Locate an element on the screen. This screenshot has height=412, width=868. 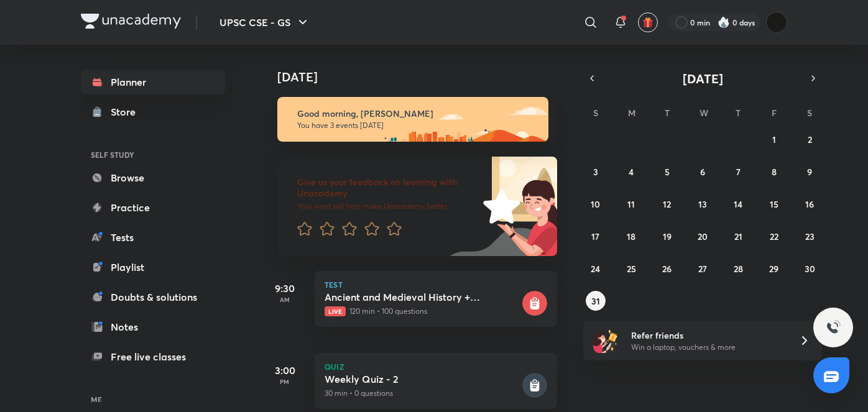
button: August 22, 2025 is located at coordinates (774, 236).